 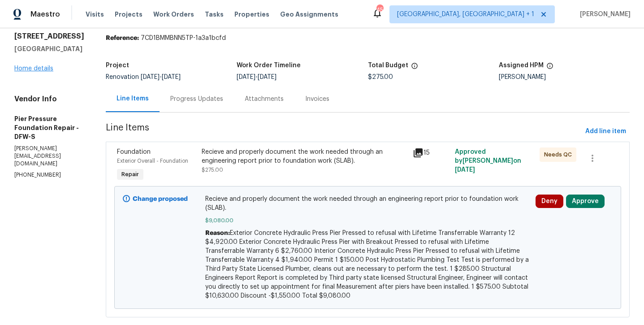 What do you see at coordinates (95, 15) in the screenshot?
I see `span: Visits` at bounding box center [95, 15].